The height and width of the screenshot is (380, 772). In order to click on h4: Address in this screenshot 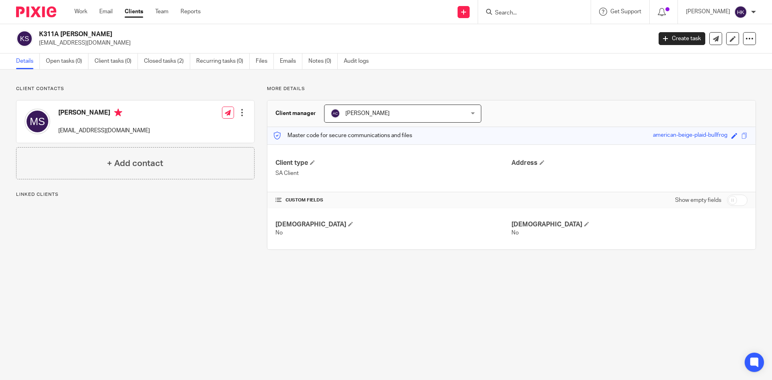, I will do `click(629, 163)`.